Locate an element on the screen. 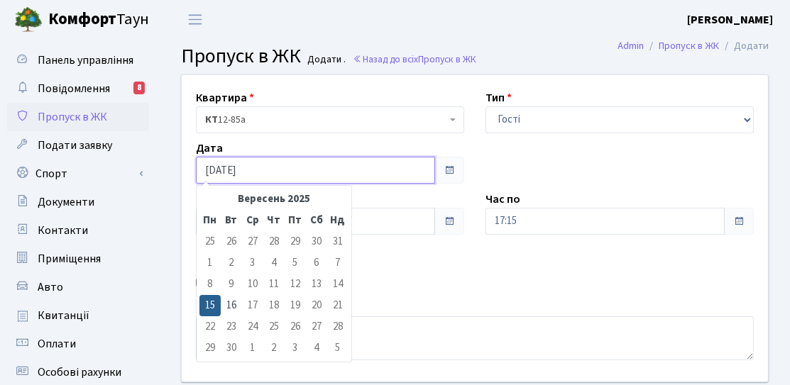 The height and width of the screenshot is (385, 790). th: Пн is located at coordinates (210, 221).